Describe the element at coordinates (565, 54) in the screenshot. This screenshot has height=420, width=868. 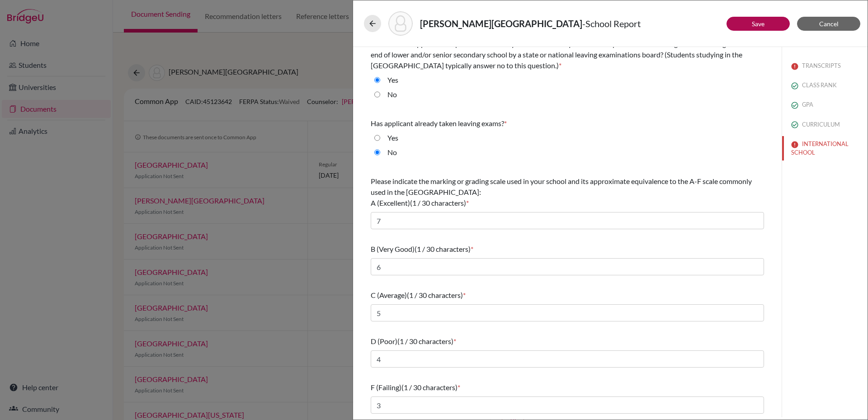
I see `span: International applicants: Is promotion within your educational system based upon standard leaving...` at that location.